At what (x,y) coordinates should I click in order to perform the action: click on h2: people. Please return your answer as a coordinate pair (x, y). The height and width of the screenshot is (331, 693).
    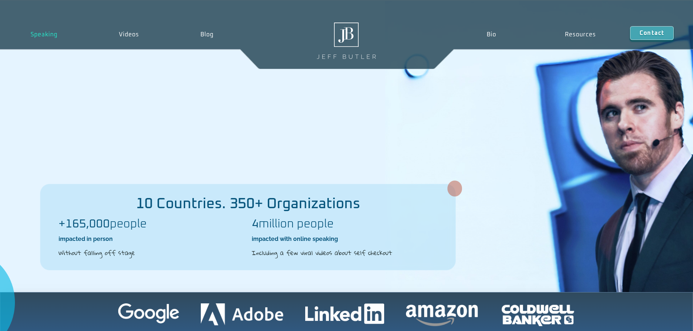
    Looking at the image, I should click on (151, 224).